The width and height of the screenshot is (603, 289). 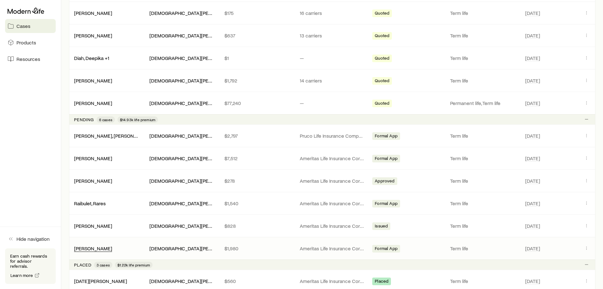 What do you see at coordinates (257, 35) in the screenshot?
I see `p: $637` at bounding box center [257, 35].